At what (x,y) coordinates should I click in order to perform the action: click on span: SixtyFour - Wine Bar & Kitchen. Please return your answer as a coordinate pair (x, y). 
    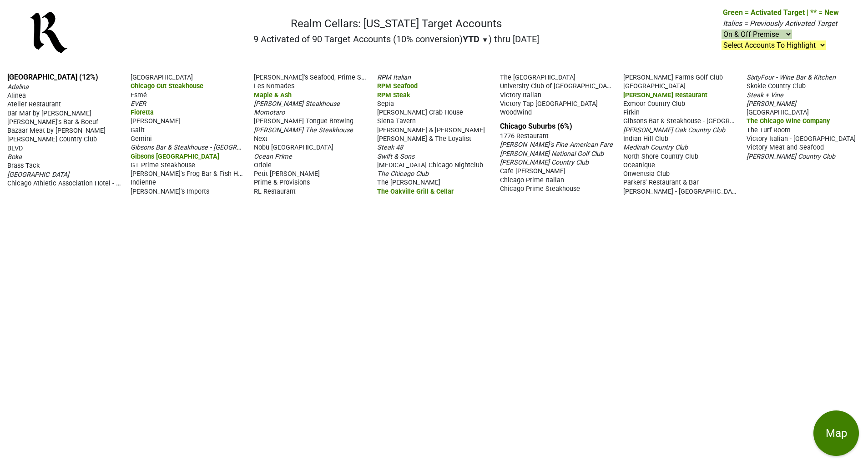
    Looking at the image, I should click on (791, 77).